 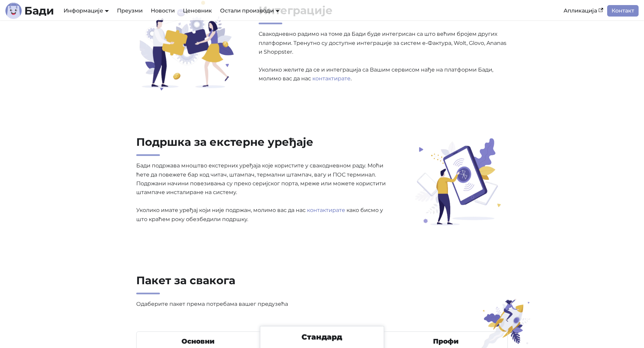 What do you see at coordinates (583, 11) in the screenshot?
I see `a: Апликација` at bounding box center [583, 11].